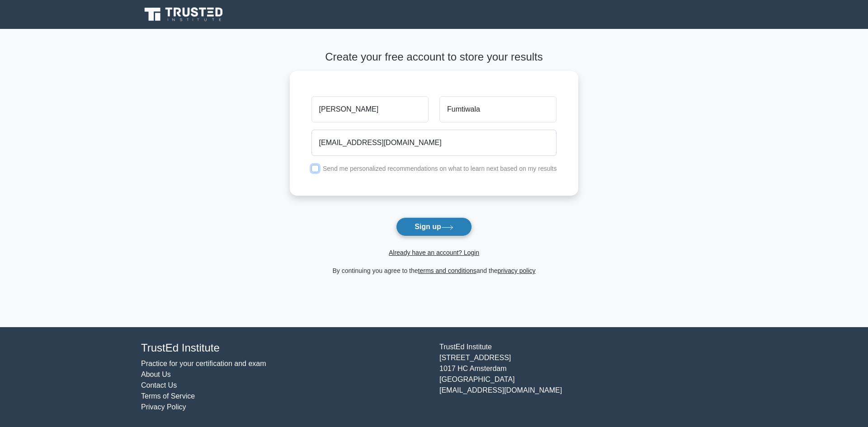  Describe the element at coordinates (168, 396) in the screenshot. I see `a: Terms of Service` at that location.